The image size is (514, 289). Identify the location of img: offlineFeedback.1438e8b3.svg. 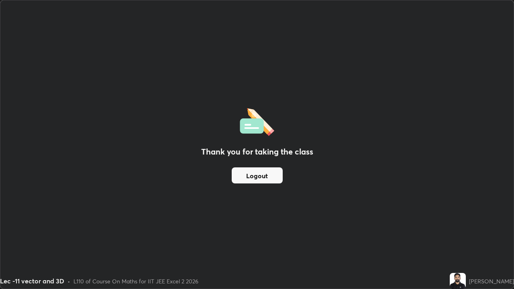
(257, 121).